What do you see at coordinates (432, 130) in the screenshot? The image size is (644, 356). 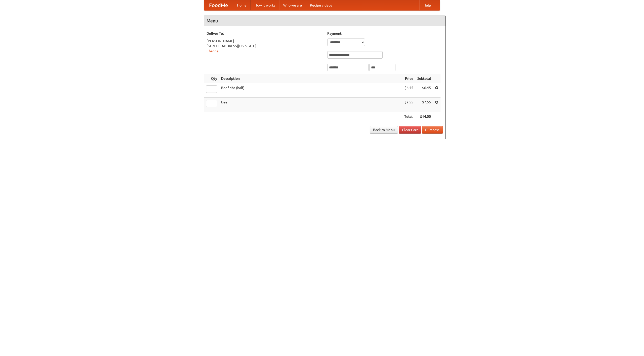 I see `button: Purchase` at bounding box center [432, 130].